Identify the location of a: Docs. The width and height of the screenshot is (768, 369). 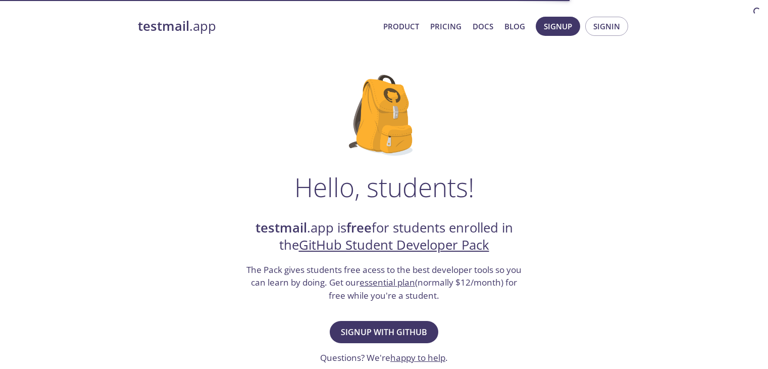
(483, 26).